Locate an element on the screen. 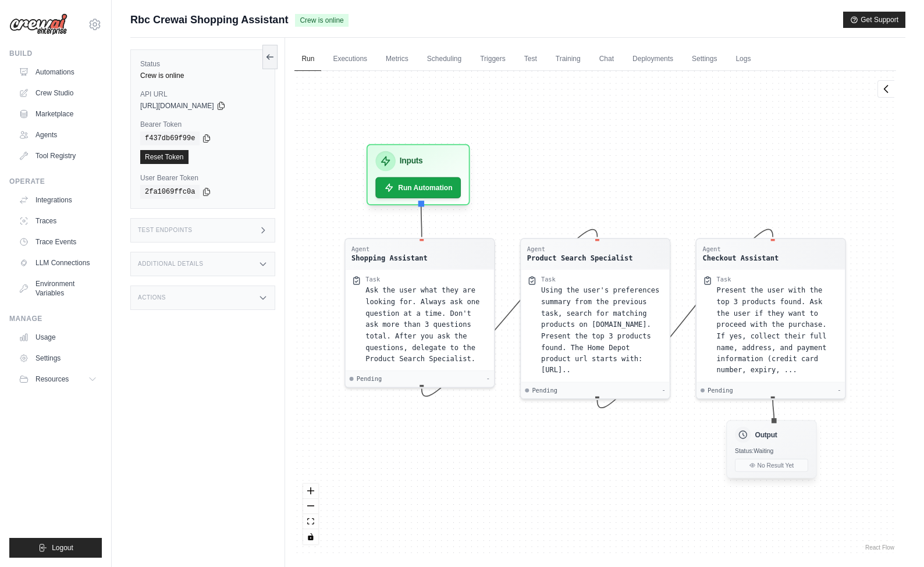 The height and width of the screenshot is (567, 924). a: Traces is located at coordinates (58, 221).